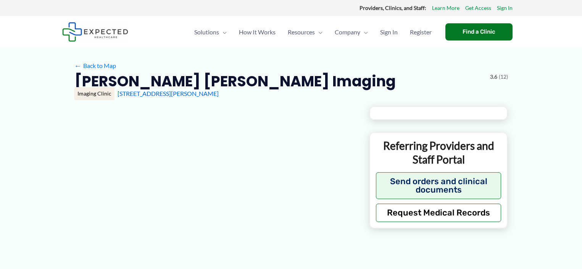 Image resolution: width=582 pixels, height=269 pixels. What do you see at coordinates (478, 8) in the screenshot?
I see `a: Get Access` at bounding box center [478, 8].